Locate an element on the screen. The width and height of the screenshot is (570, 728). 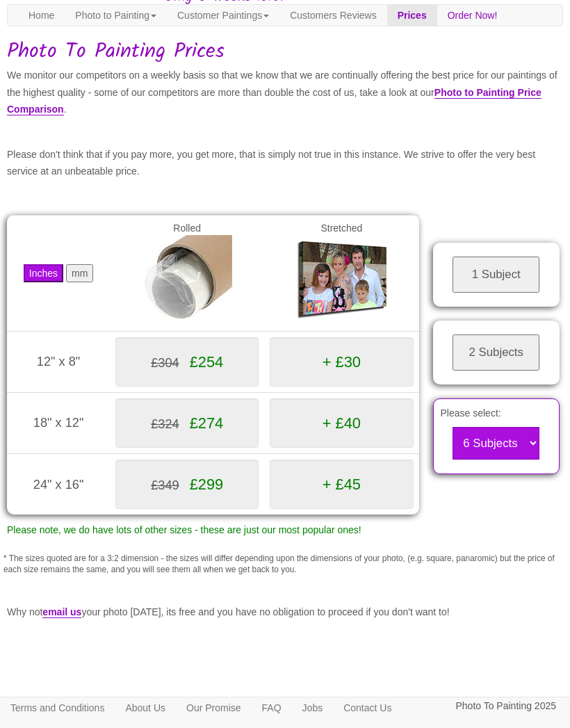
a: Customer Paintings is located at coordinates (223, 15).